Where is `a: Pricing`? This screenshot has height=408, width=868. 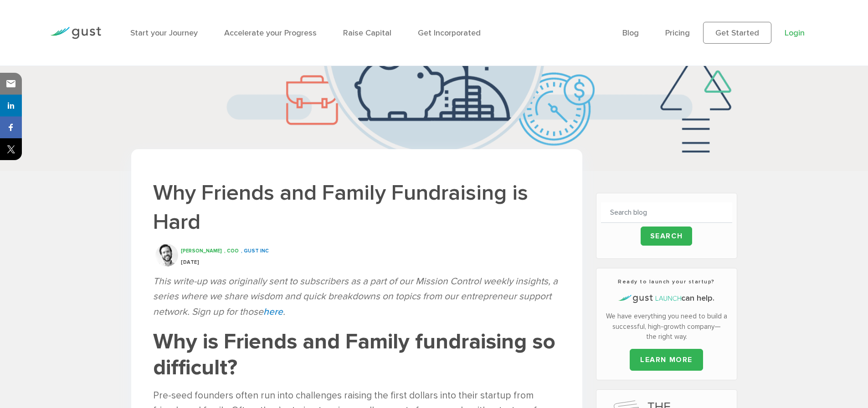
a: Pricing is located at coordinates (677, 33).